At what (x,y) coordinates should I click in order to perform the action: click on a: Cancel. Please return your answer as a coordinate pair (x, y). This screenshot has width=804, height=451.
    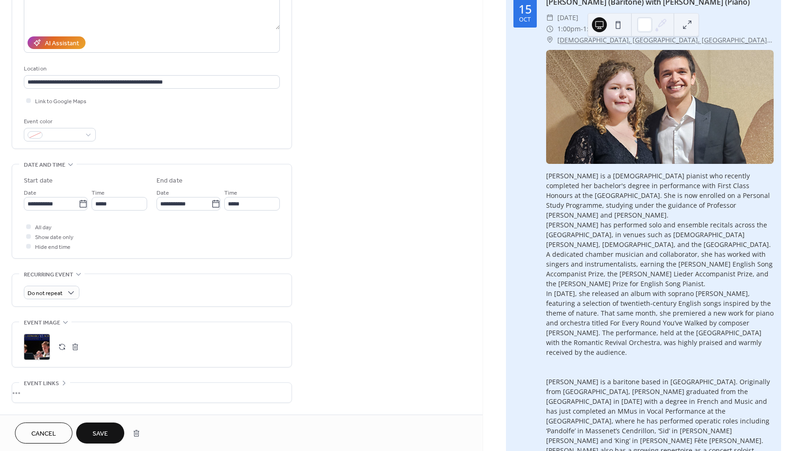
    Looking at the image, I should click on (43, 433).